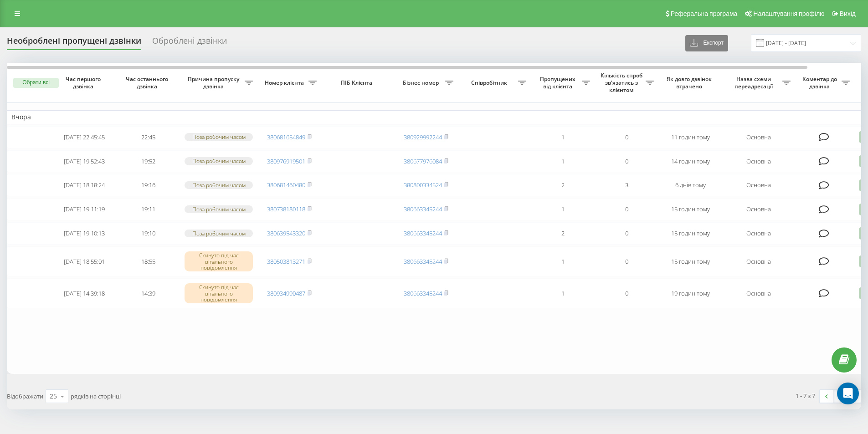 The width and height of the screenshot is (868, 434). What do you see at coordinates (690, 82) in the screenshot?
I see `span: Як довго дзвінок втрачено` at bounding box center [690, 82].